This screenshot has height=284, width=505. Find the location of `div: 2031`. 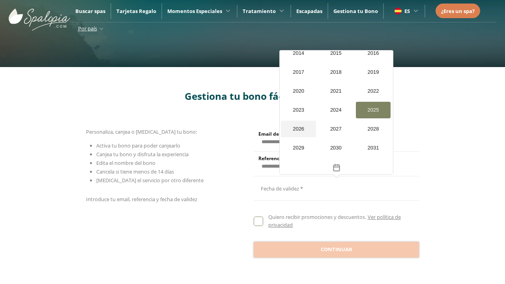

div: 2031 is located at coordinates (373, 148).